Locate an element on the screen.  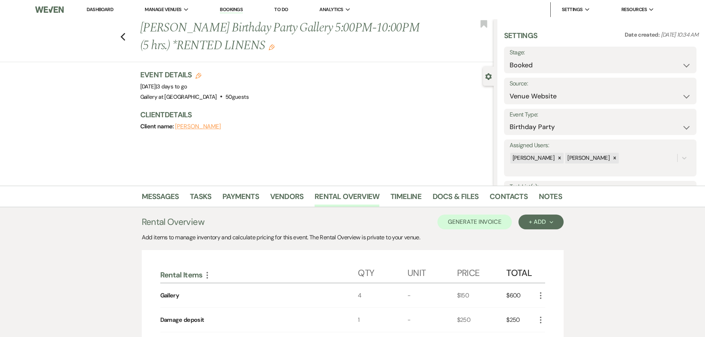
label: Source: is located at coordinates (600, 84).